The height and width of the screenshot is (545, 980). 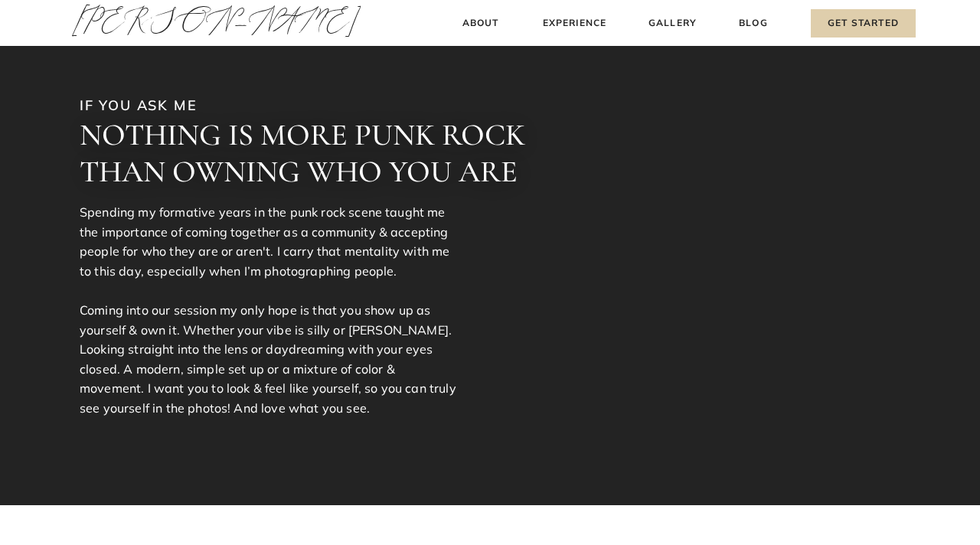 What do you see at coordinates (753, 23) in the screenshot?
I see `a: Blog` at bounding box center [753, 23].